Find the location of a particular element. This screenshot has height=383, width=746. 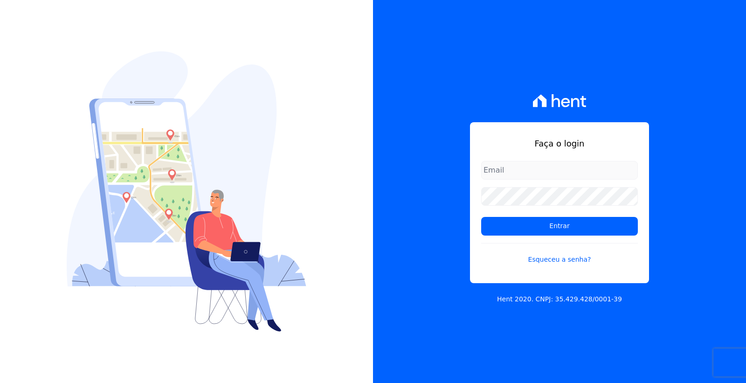

a: Esqueceu a senha? is located at coordinates (559, 254).